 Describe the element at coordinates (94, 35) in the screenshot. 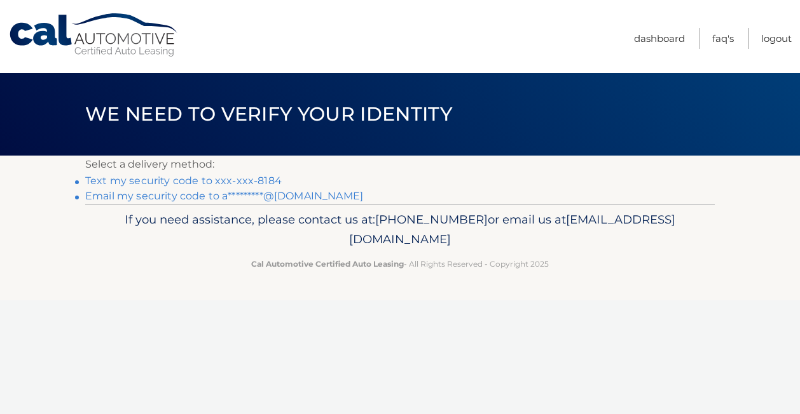

I see `a: Cal Automotive` at that location.